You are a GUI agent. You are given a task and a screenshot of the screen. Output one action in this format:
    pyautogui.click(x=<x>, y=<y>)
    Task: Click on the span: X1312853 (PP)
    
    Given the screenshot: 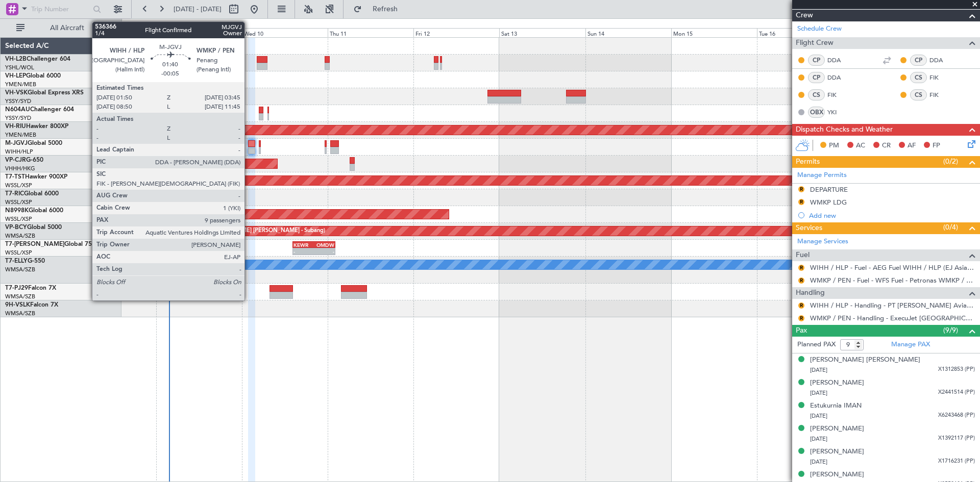 What is the action you would take?
    pyautogui.click(x=957, y=369)
    